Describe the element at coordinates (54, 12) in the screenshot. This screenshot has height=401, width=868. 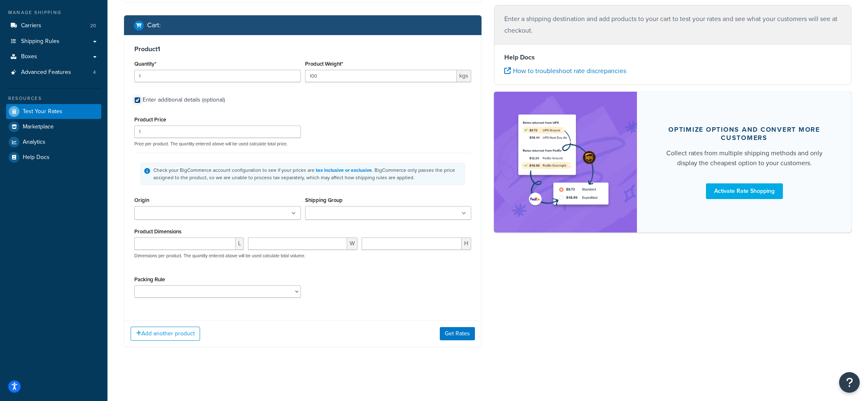
I see `div: Manage Shipping` at that location.